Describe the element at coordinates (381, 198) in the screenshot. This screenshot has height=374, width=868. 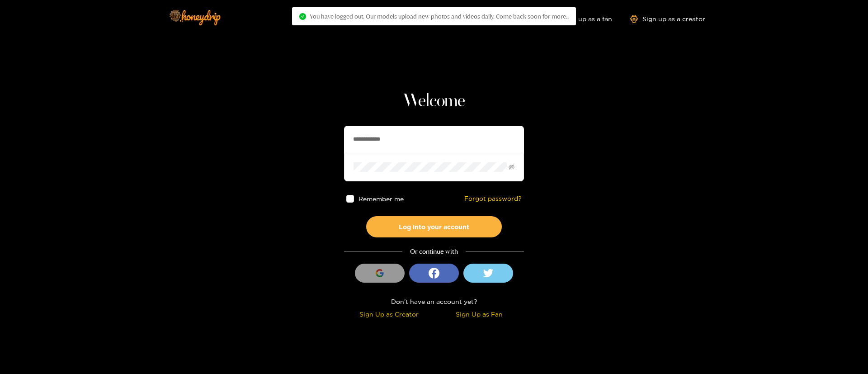
I see `span: Remember me` at that location.